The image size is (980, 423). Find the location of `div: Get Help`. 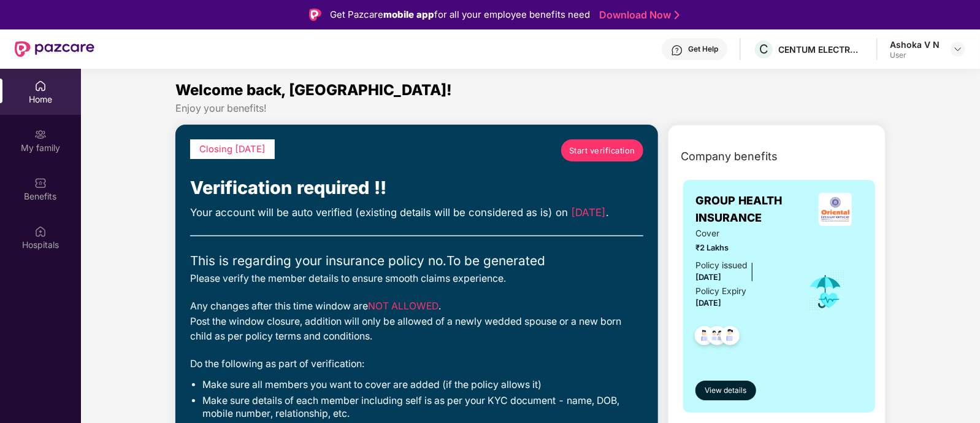

div: Get Help is located at coordinates (702, 49).